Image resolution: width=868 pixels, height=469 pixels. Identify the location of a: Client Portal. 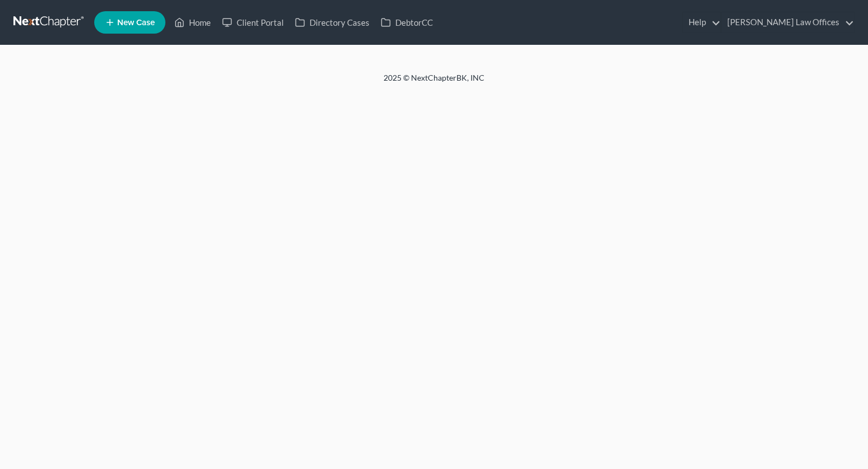
(253, 23).